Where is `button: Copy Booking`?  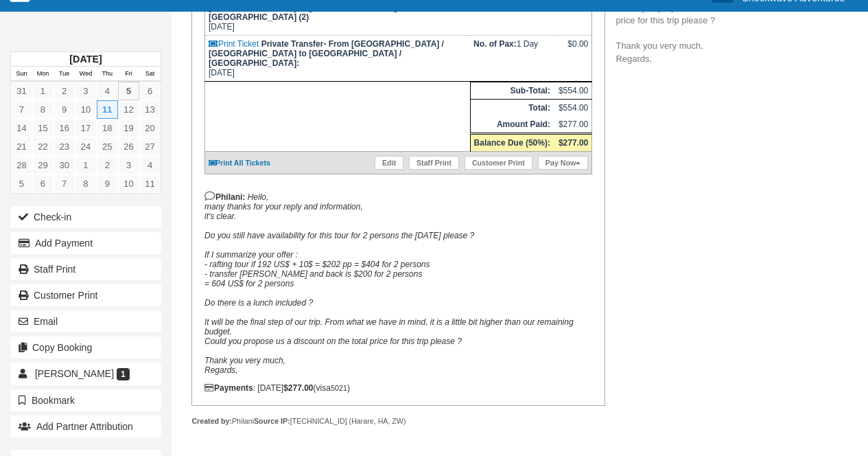
button: Copy Booking is located at coordinates (86, 348).